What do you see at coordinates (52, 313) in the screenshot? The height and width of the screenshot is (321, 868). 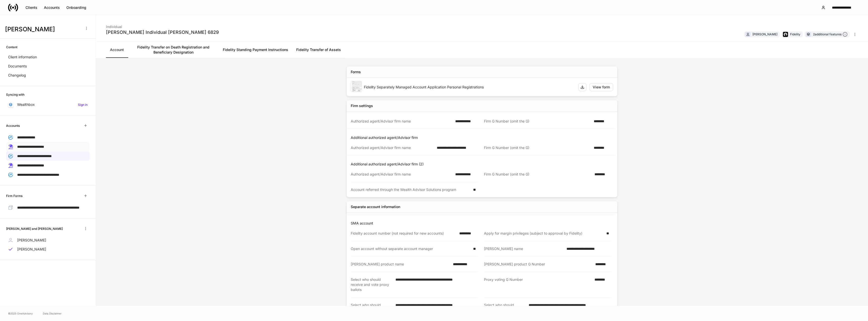 I see `a: Data Disclaimer` at bounding box center [52, 313].